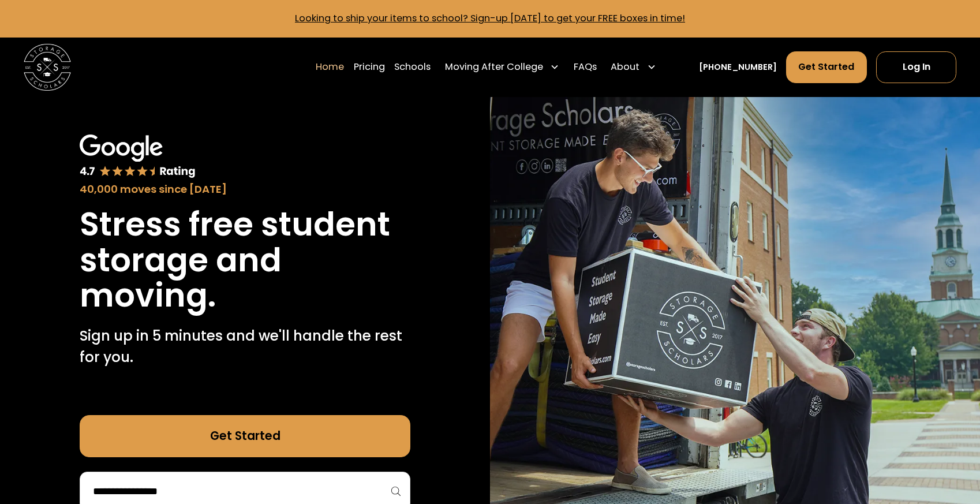  What do you see at coordinates (138, 157) in the screenshot?
I see `img: Google 4.7 star rating` at bounding box center [138, 157].